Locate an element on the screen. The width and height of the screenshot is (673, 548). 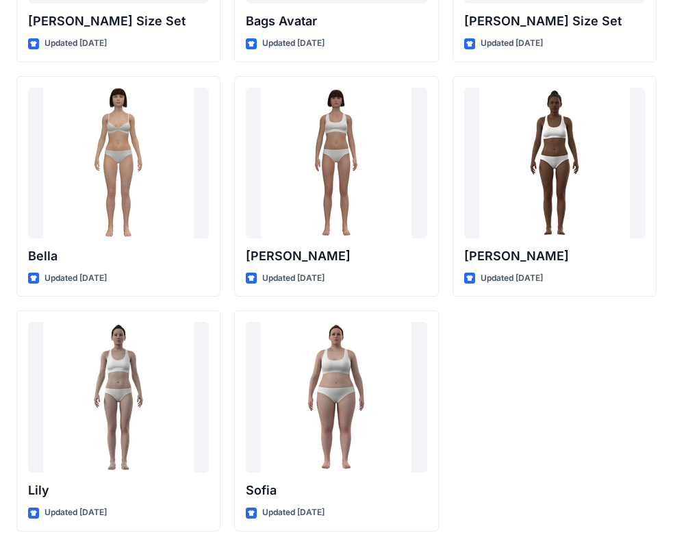
p: Sofia is located at coordinates (336, 490).